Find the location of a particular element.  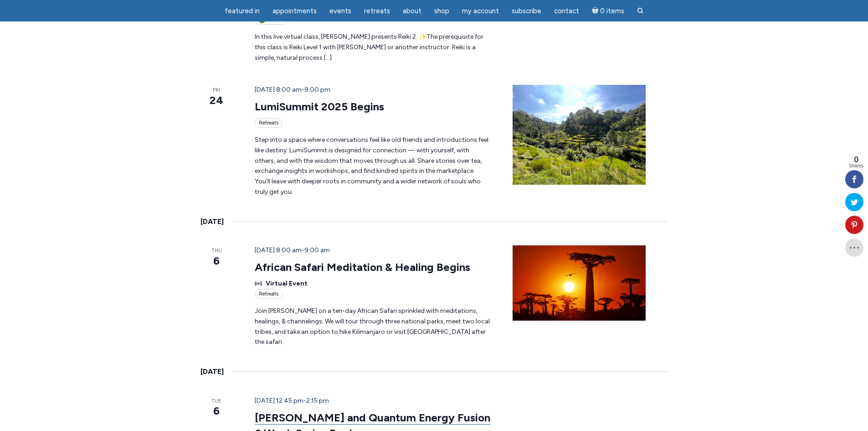

a: Shop is located at coordinates (442, 11).